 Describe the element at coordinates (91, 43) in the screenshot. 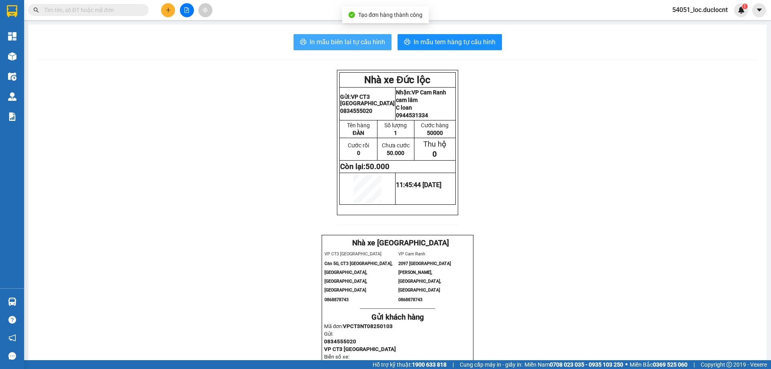

I see `span: A Chiến Daikin Phan Rang` at that location.